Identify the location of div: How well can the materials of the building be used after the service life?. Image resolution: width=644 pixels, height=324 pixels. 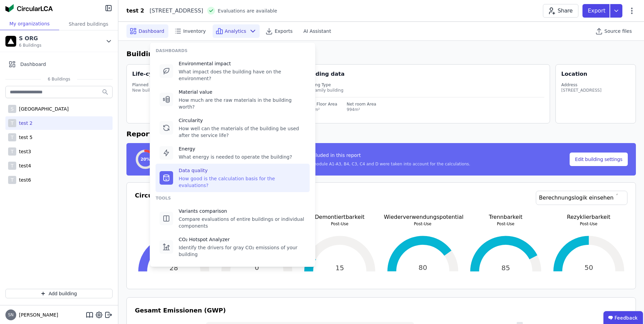
(242, 132).